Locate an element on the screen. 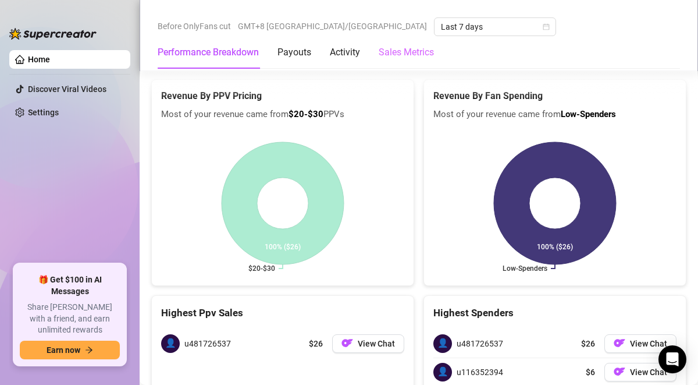 This screenshot has width=698, height=385. a: Settings is located at coordinates (43, 112).